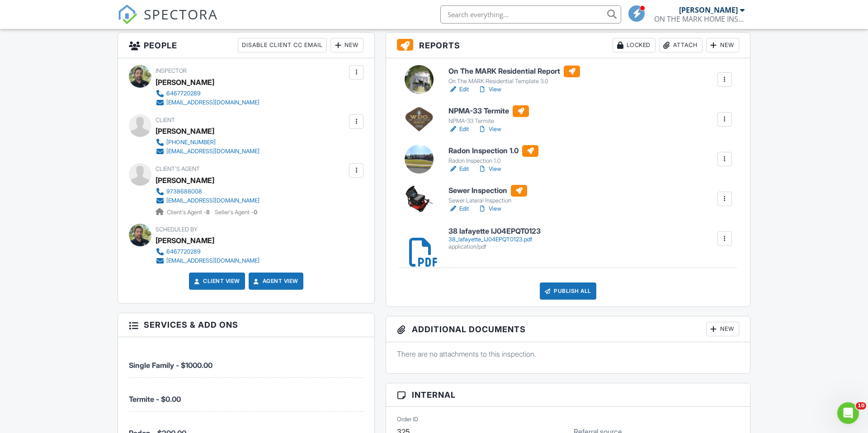 The height and width of the screenshot is (433, 868). I want to click on span: Client's Agent -, so click(189, 212).